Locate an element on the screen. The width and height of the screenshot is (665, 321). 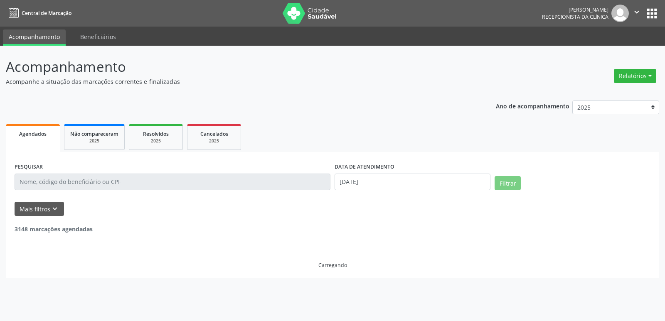
span: Central de Marcação is located at coordinates (47, 13).